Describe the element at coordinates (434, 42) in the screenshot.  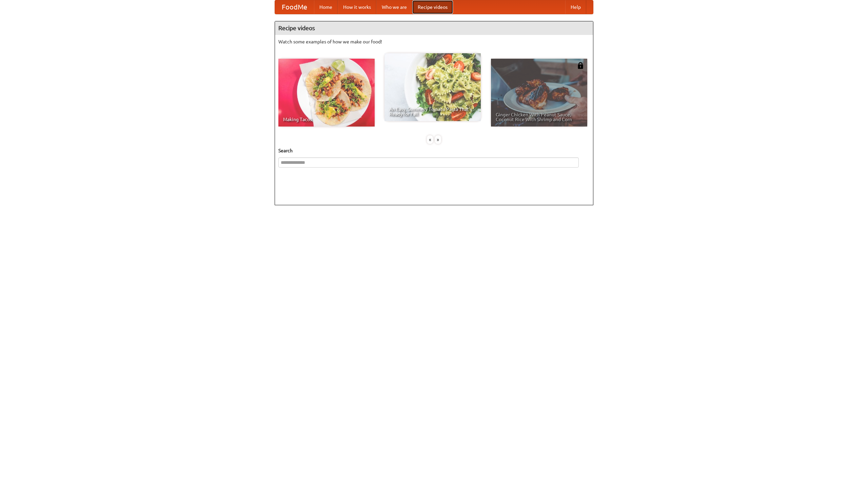
I see `p: Watch some examples of how we make our food!` at that location.